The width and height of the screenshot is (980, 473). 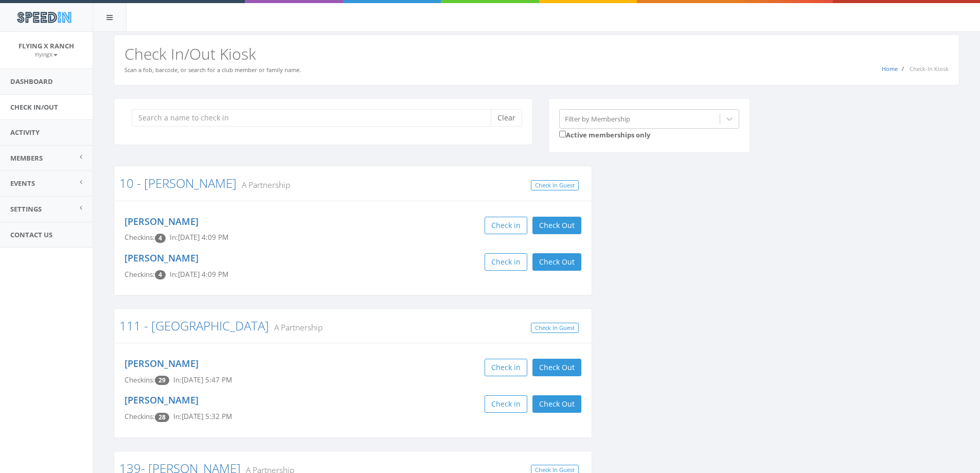 I want to click on span: Check-In Kiosk, so click(x=929, y=69).